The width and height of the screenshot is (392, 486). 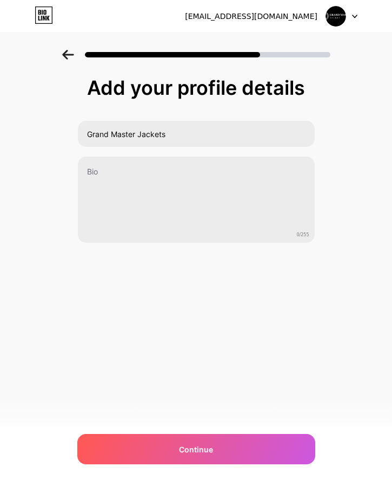 I want to click on span: 0/255, so click(x=303, y=235).